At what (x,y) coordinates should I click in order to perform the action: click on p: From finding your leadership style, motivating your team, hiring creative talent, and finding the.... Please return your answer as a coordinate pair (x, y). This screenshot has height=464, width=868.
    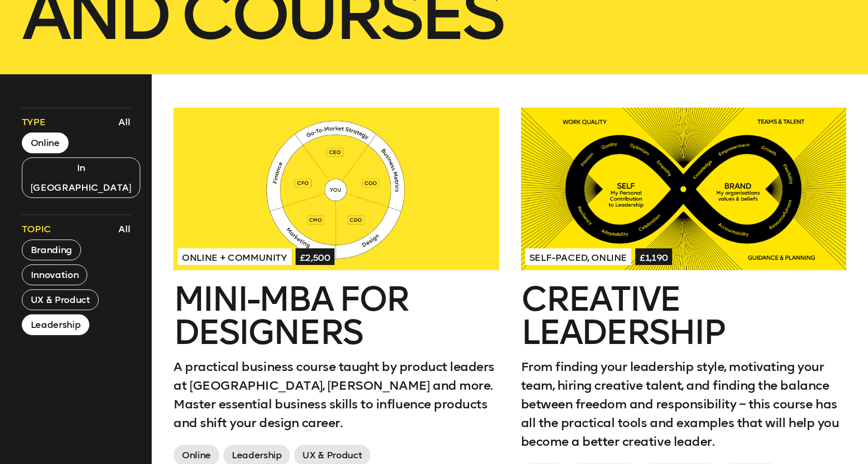
    Looking at the image, I should click on (684, 405).